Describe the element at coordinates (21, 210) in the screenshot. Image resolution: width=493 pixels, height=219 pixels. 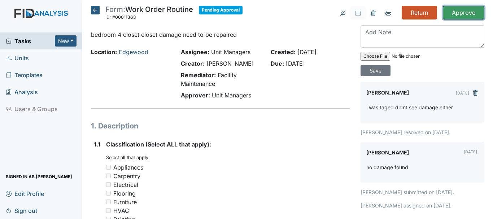
I see `span: Sign out` at that location.